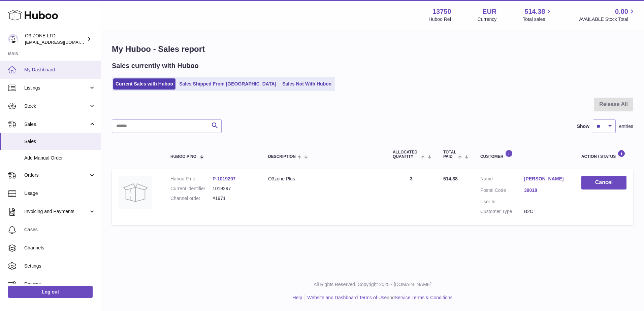 Image resolution: width=644 pixels, height=311 pixels. What do you see at coordinates (60, 193) in the screenshot?
I see `span: Usage` at bounding box center [60, 193].